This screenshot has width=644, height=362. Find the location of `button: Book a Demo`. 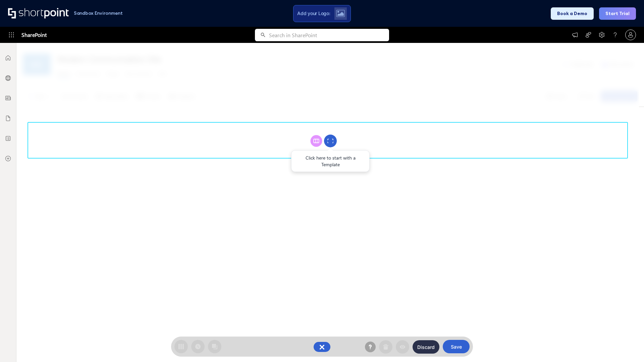

button: Book a Demo is located at coordinates (572, 14).